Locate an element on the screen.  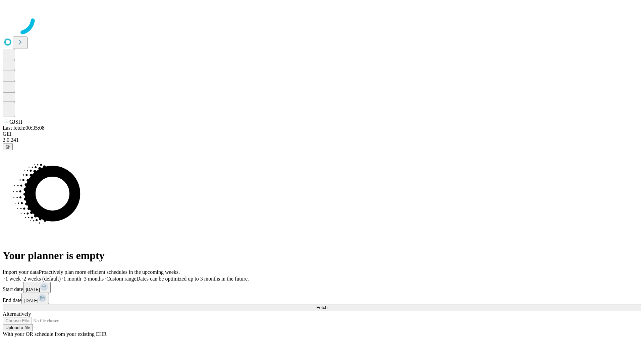
span: Import your data is located at coordinates (21, 272).